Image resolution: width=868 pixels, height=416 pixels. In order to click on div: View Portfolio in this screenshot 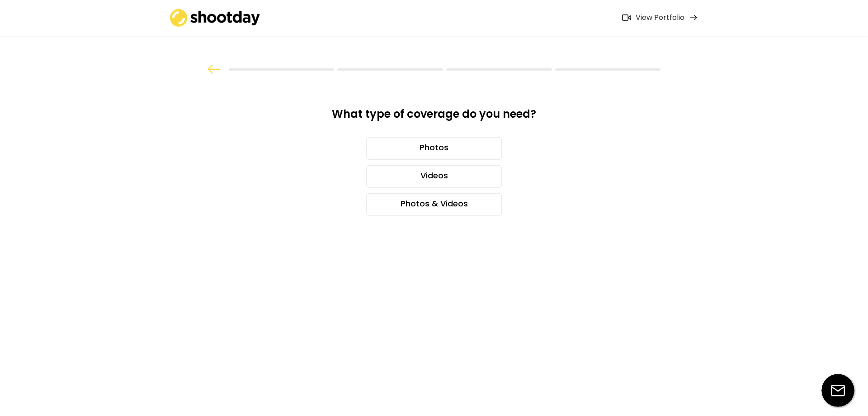, I will do `click(660, 18)`.